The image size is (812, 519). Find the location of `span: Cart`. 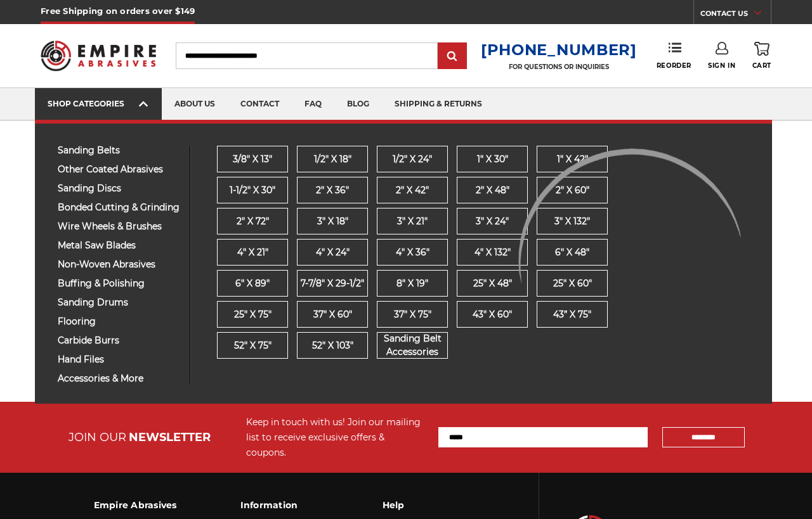

span: Cart is located at coordinates (761, 65).